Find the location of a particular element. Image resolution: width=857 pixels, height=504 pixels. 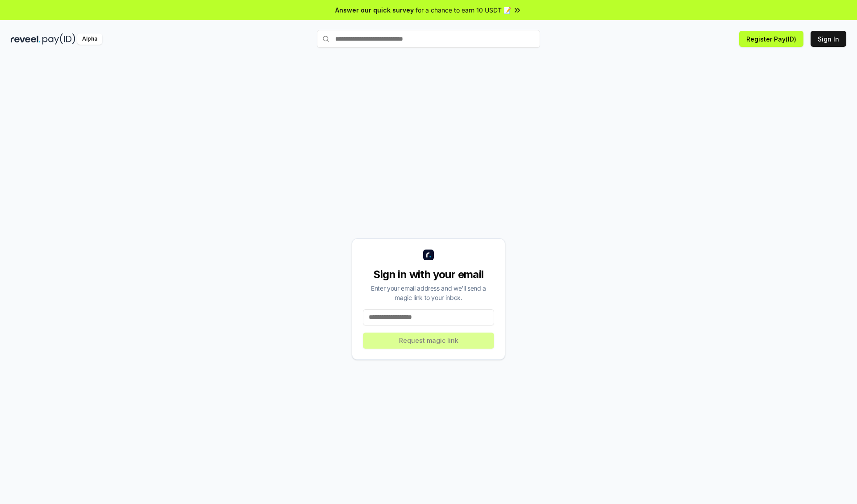

div: Sign in with your email is located at coordinates (428, 274).